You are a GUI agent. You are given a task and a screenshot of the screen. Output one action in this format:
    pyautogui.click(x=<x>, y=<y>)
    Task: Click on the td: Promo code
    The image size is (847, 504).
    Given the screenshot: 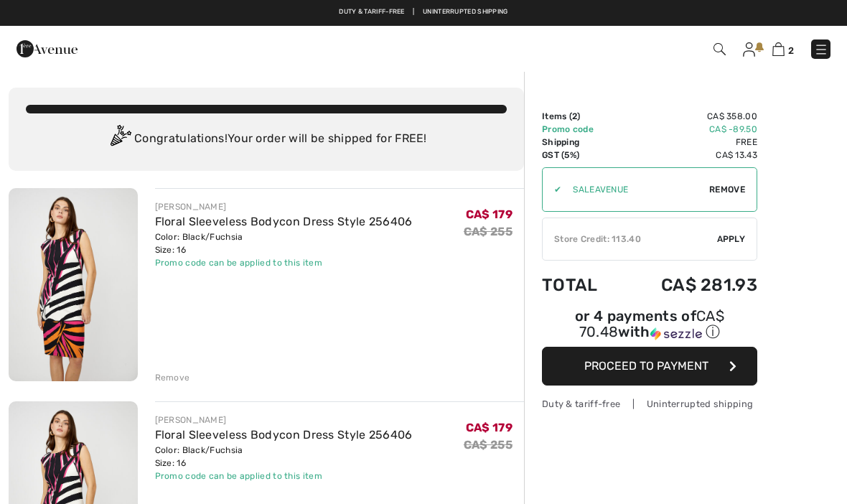 What is the action you would take?
    pyautogui.click(x=581, y=129)
    